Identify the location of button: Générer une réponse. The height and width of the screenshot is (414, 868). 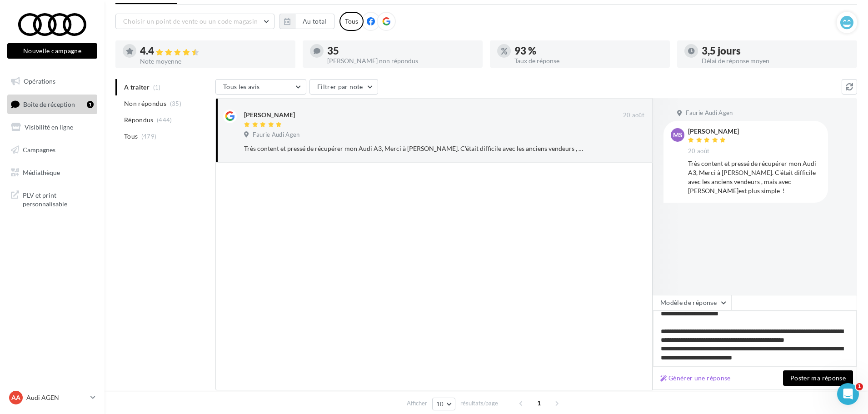
(695, 379).